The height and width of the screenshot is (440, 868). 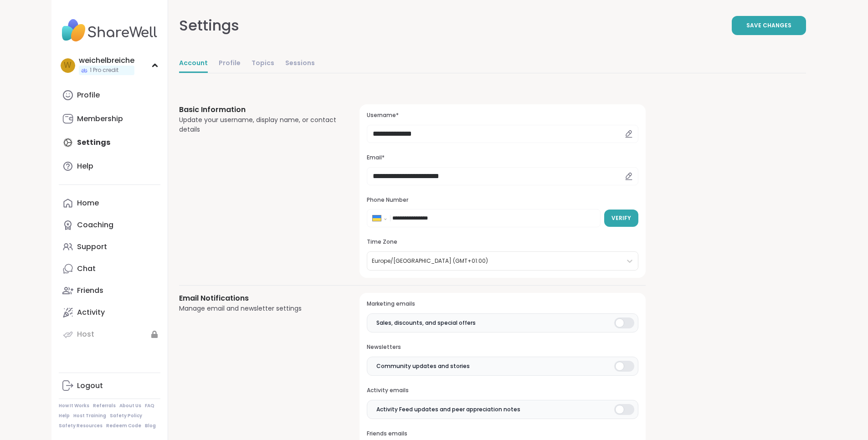 What do you see at coordinates (85, 166) in the screenshot?
I see `div: Help` at bounding box center [85, 166].